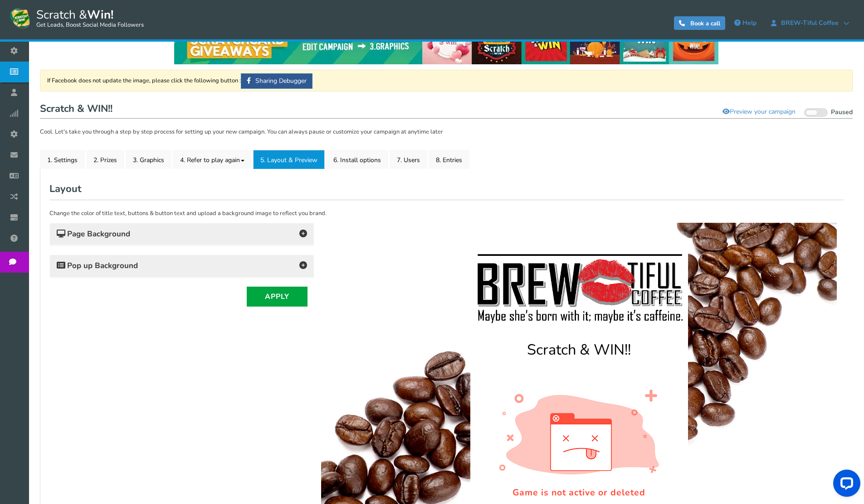 The height and width of the screenshot is (504, 864). I want to click on h4: Page Background, so click(182, 234).